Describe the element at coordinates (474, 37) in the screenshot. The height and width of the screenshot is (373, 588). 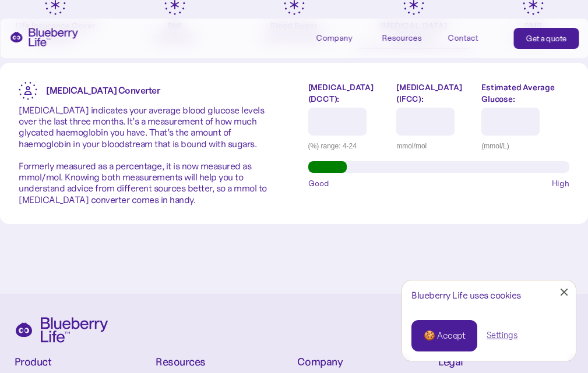
I see `a: Contact` at that location.